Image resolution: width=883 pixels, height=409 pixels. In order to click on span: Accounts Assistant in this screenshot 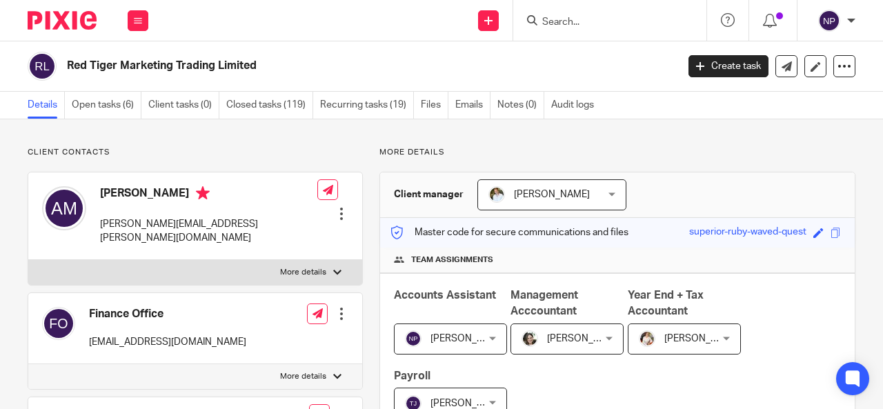, I will do `click(445, 295)`.